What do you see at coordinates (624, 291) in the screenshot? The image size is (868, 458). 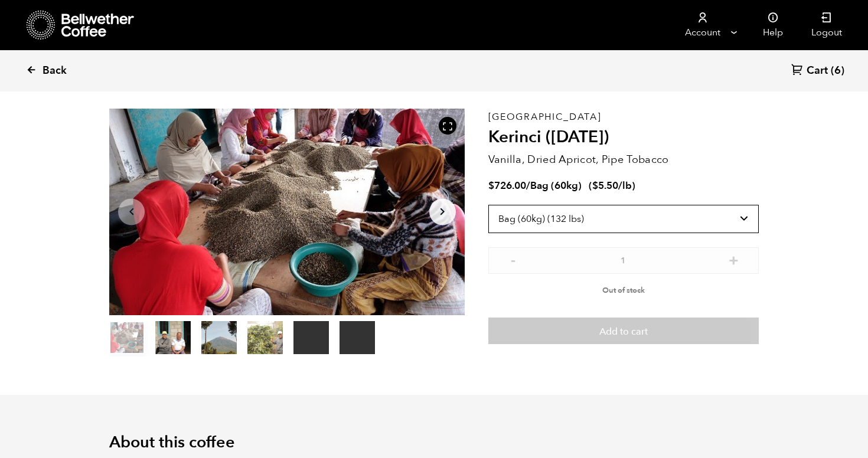 I see `span: Out of stock` at bounding box center [624, 291].